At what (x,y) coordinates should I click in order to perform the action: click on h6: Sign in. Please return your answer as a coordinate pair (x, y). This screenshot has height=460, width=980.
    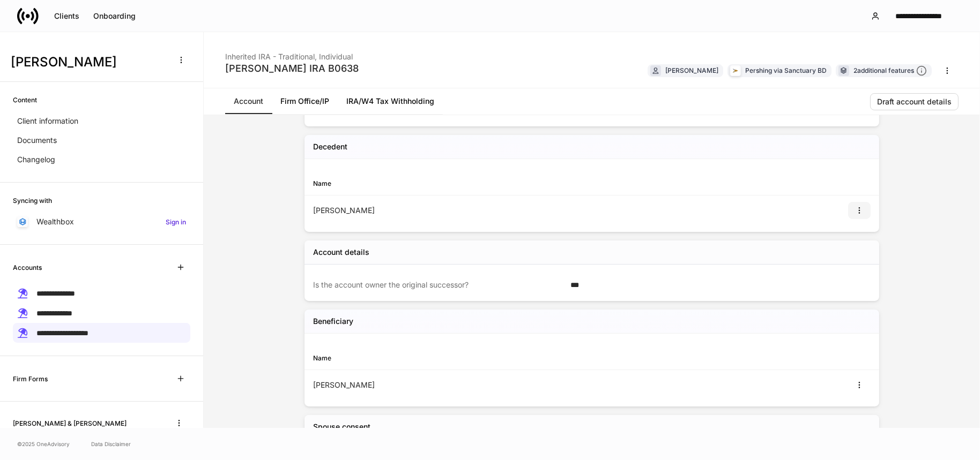
    Looking at the image, I should click on (176, 222).